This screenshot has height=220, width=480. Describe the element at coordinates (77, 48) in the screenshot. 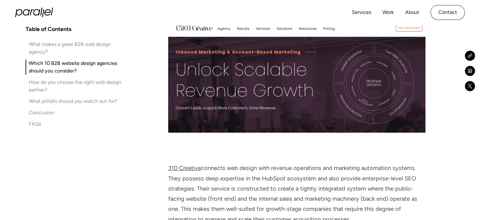

I see `div: What makes a great B2B web design agency?` at that location.